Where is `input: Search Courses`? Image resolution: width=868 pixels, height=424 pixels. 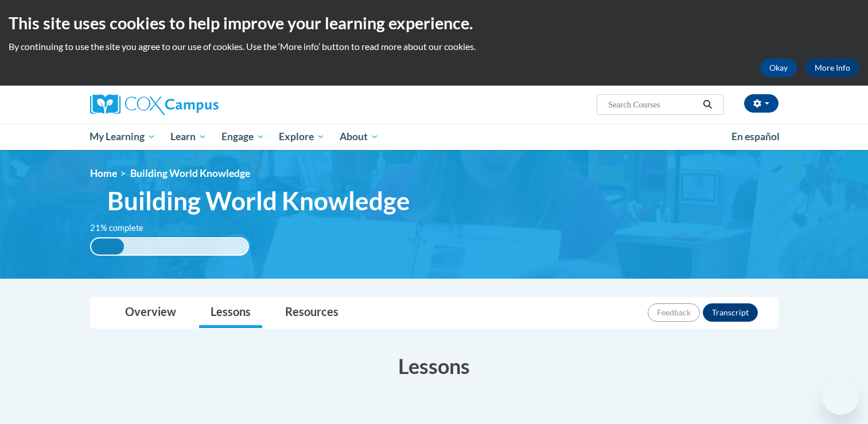
input: Search Courses is located at coordinates (653, 104).